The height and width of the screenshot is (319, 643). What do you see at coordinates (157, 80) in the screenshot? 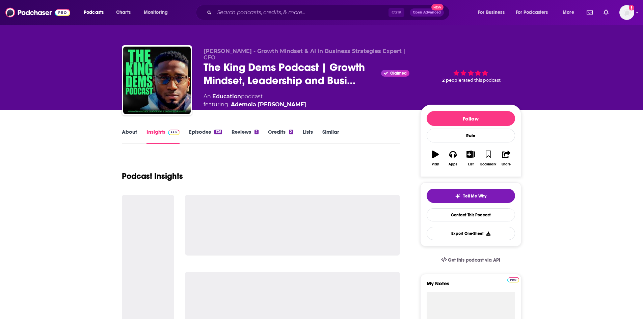
I see `img: The King Dems Podcast | Growth Mindset, Leadership and Business Insights` at bounding box center [157, 80].